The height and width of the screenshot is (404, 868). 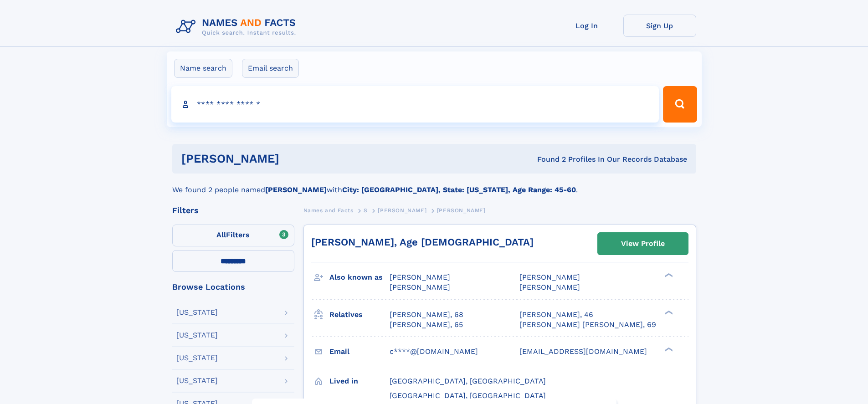 I want to click on a: S, so click(x=366, y=209).